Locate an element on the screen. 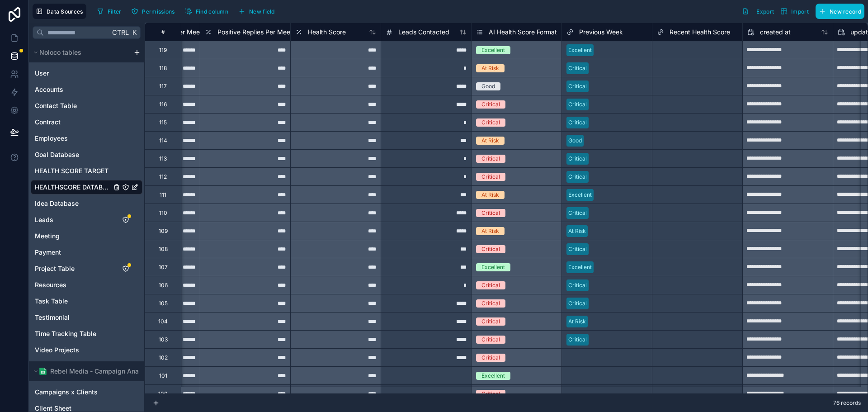 Image resolution: width=868 pixels, height=412 pixels. button: Filter is located at coordinates (109, 11).